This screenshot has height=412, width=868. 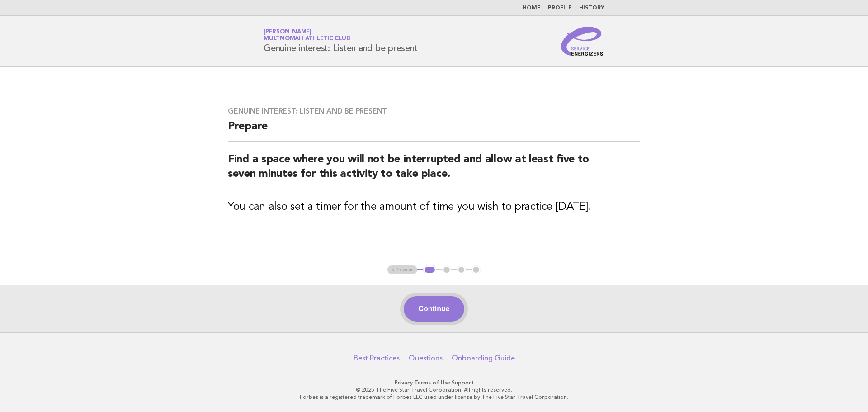 I want to click on a: Privacy, so click(x=404, y=383).